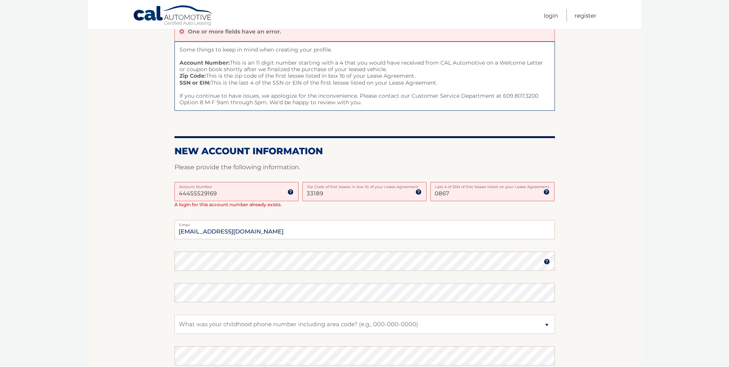  What do you see at coordinates (193, 76) in the screenshot?
I see `strong: Zip Code:` at bounding box center [193, 76].